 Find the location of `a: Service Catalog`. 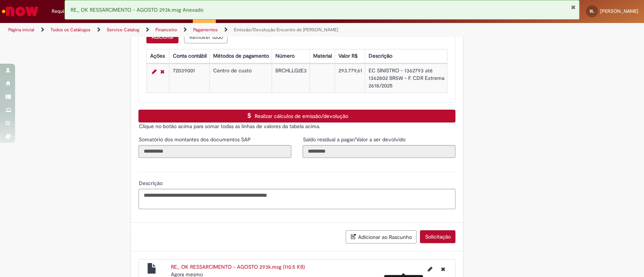

a: Service Catalog is located at coordinates (123, 29).